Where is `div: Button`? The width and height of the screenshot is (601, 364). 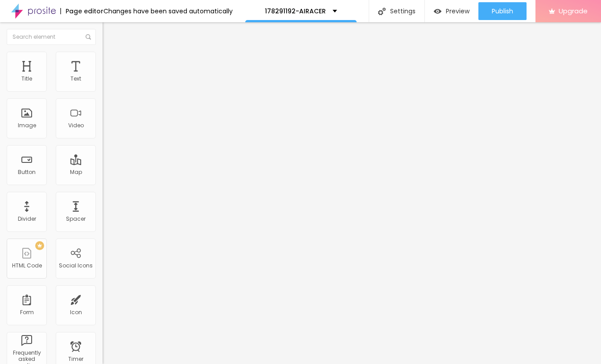 div: Button is located at coordinates (27, 172).